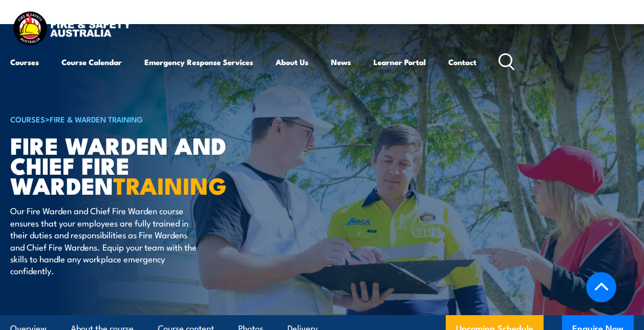 This screenshot has width=644, height=330. What do you see at coordinates (92, 62) in the screenshot?
I see `a: Course Calendar` at bounding box center [92, 62].